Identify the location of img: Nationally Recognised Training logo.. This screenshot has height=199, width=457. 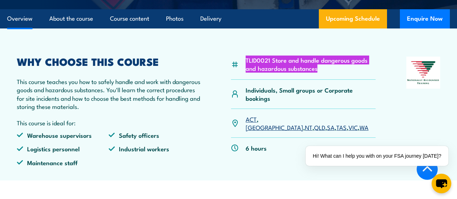
(423, 73).